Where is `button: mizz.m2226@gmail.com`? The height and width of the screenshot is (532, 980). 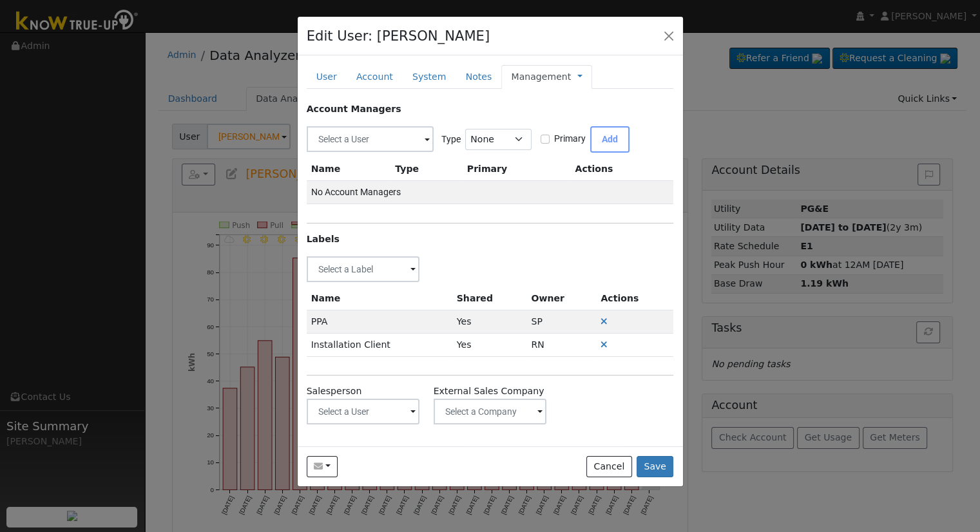
button: mizz.m2226@gmail.com is located at coordinates (322, 467).